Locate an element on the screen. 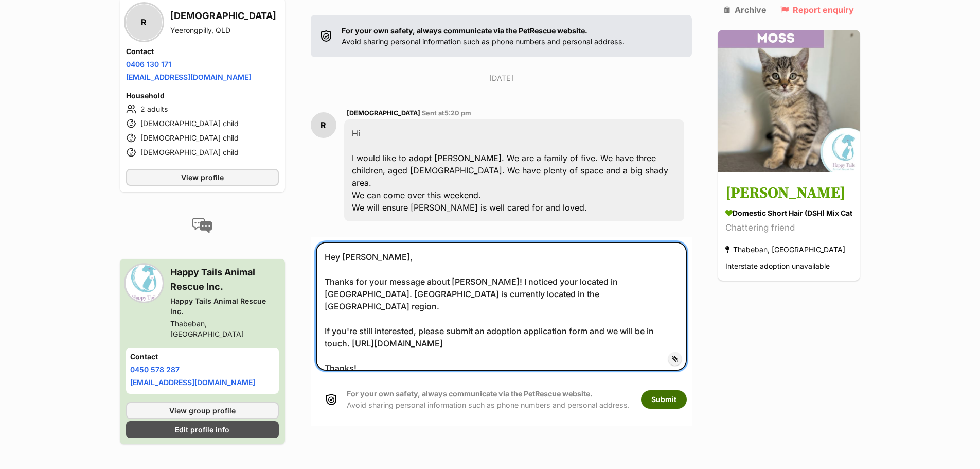 Image resolution: width=980 pixels, height=469 pixels. button: Submit is located at coordinates (664, 399).